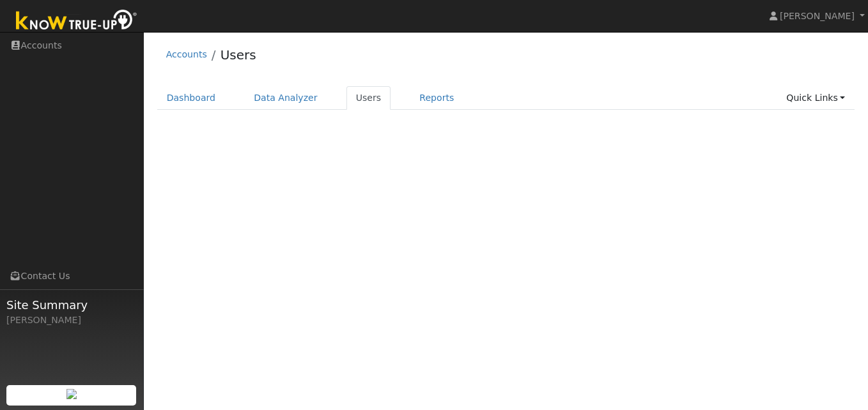 The width and height of the screenshot is (868, 410). I want to click on img: Know True-Up, so click(77, 21).